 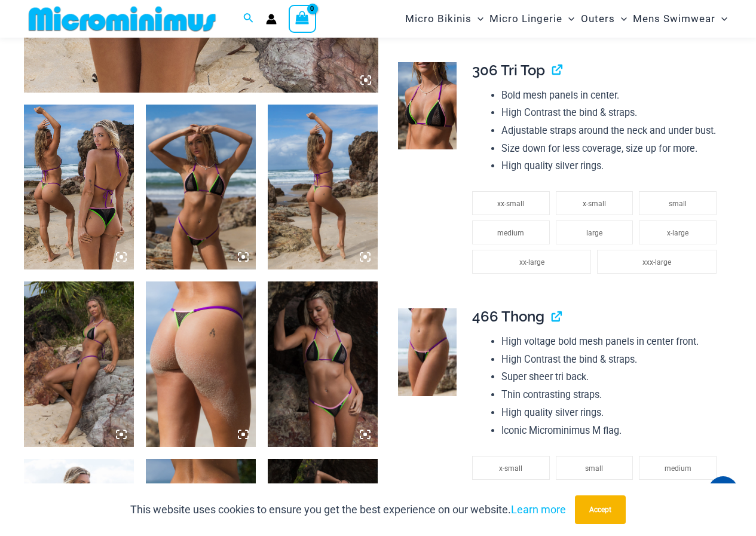 What do you see at coordinates (674, 19) in the screenshot?
I see `span: Mens Swimwear` at bounding box center [674, 19].